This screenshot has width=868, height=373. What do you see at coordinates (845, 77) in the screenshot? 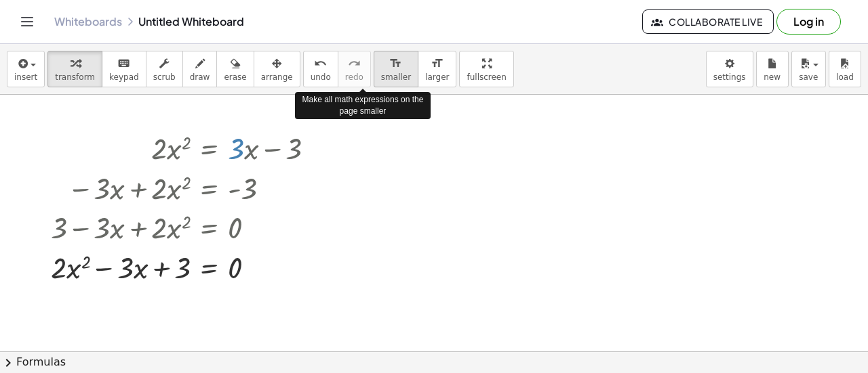
I see `span: load` at bounding box center [845, 77].